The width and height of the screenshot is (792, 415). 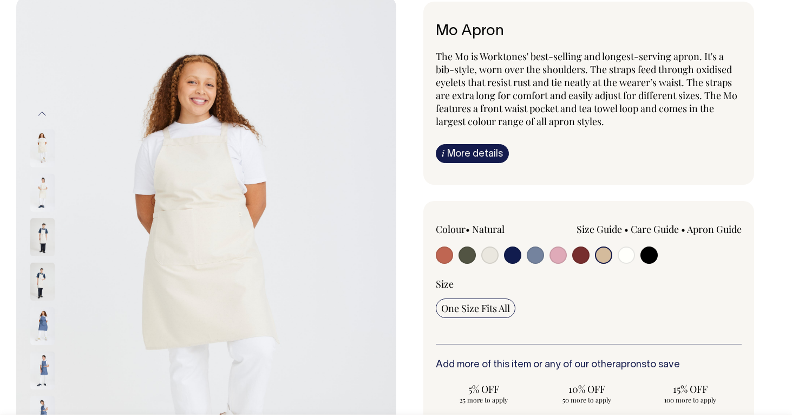 What do you see at coordinates (484, 399) in the screenshot?
I see `span: 25 more to apply` at bounding box center [484, 399].